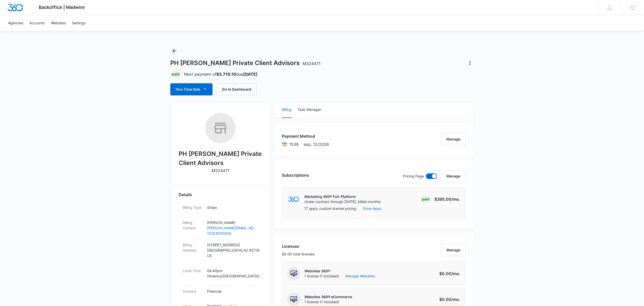  Describe the element at coordinates (312, 63) in the screenshot. I see `span: M324471` at that location.